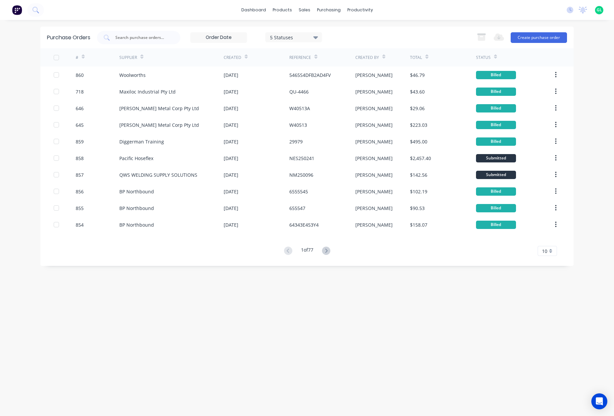 This screenshot has width=614, height=416. What do you see at coordinates (296, 142) in the screenshot?
I see `div: 29979` at bounding box center [296, 142].